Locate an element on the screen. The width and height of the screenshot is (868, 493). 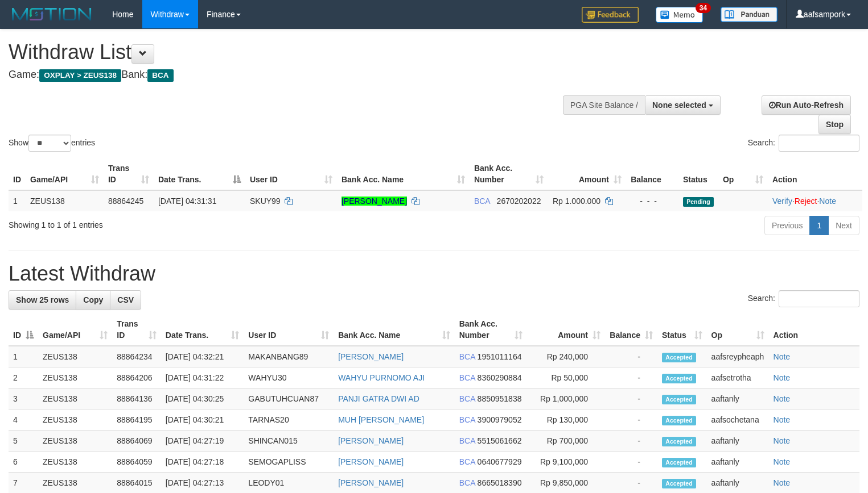
span: 88864245 is located at coordinates (126, 201).